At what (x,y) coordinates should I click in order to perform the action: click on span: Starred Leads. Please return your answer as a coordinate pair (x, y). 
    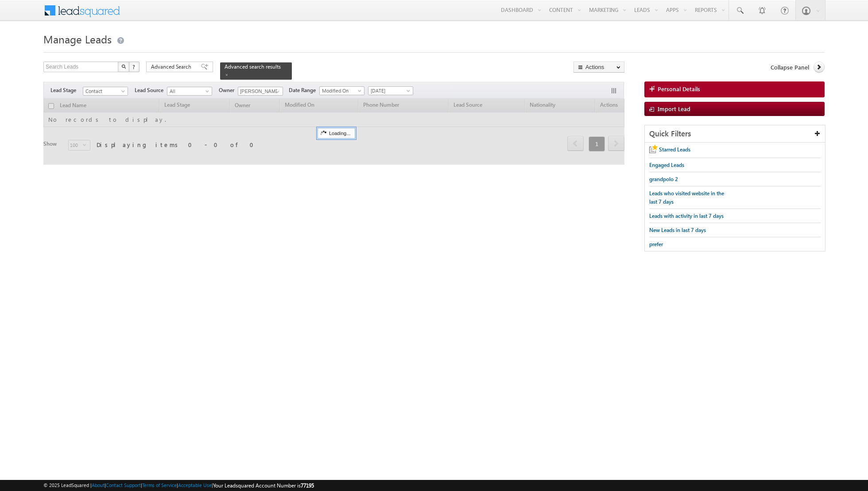
    Looking at the image, I should click on (675, 149).